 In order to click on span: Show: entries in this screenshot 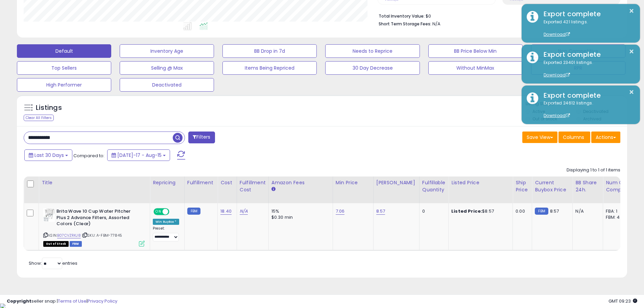, I will do `click(53, 263)`.